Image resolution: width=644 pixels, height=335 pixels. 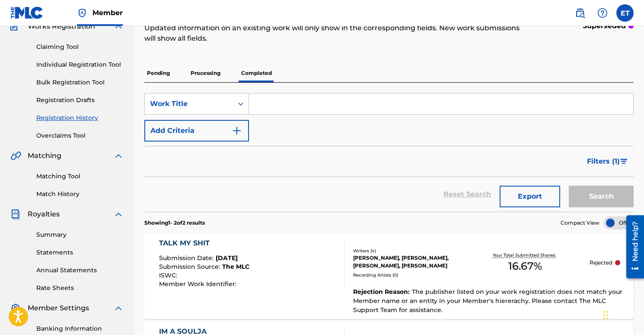 I want to click on img: Works Registration, so click(x=16, y=26).